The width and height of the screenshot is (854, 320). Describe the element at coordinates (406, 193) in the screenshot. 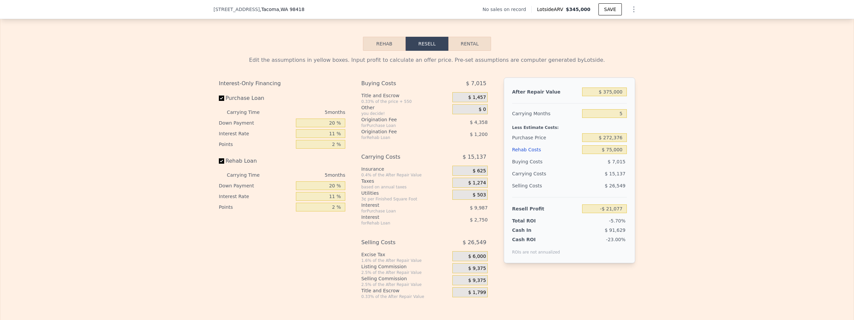

I see `div: Utilities` at that location.